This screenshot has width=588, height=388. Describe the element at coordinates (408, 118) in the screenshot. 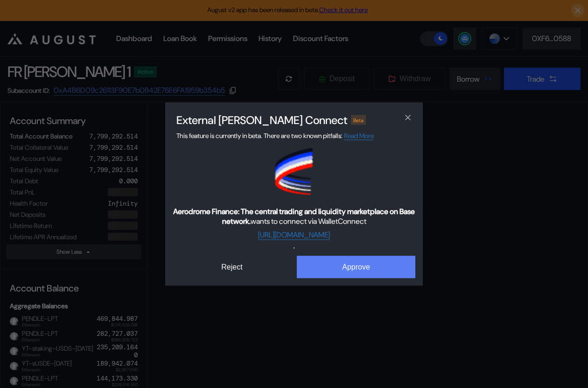

I see `button: close modal` at that location.